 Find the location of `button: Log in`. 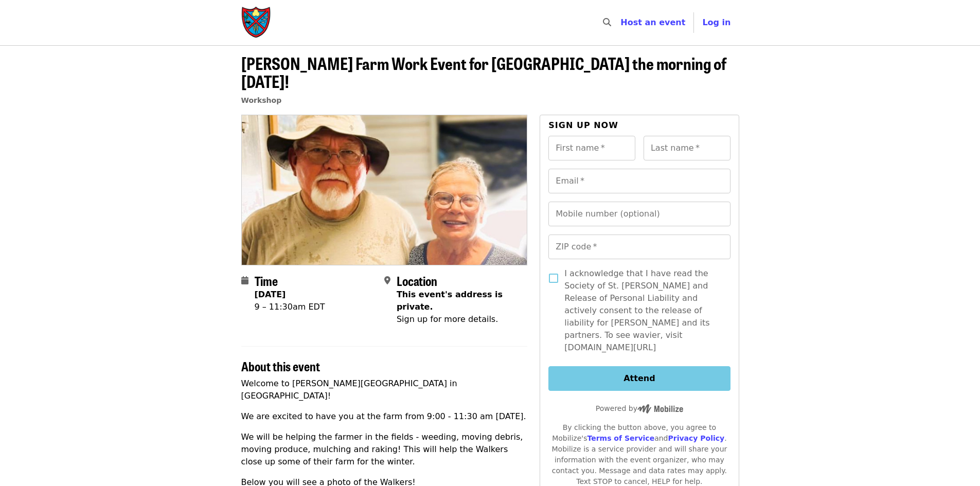

button: Log in is located at coordinates (716, 23).